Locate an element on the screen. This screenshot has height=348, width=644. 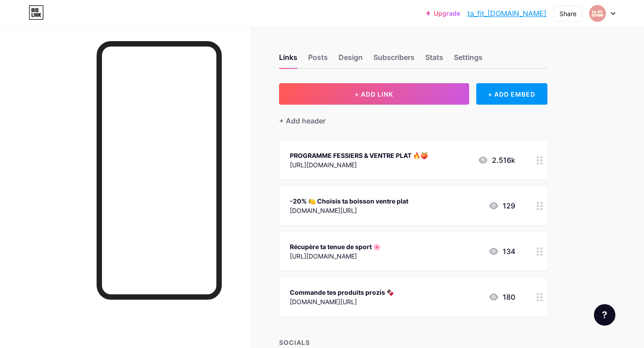
div: -20% 🍋 Choisis ta boisson ventre plat is located at coordinates (349, 201).